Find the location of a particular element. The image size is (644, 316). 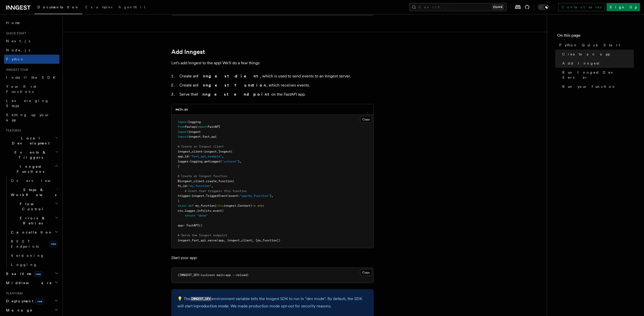

span: Logging is located at coordinates (24, 264).